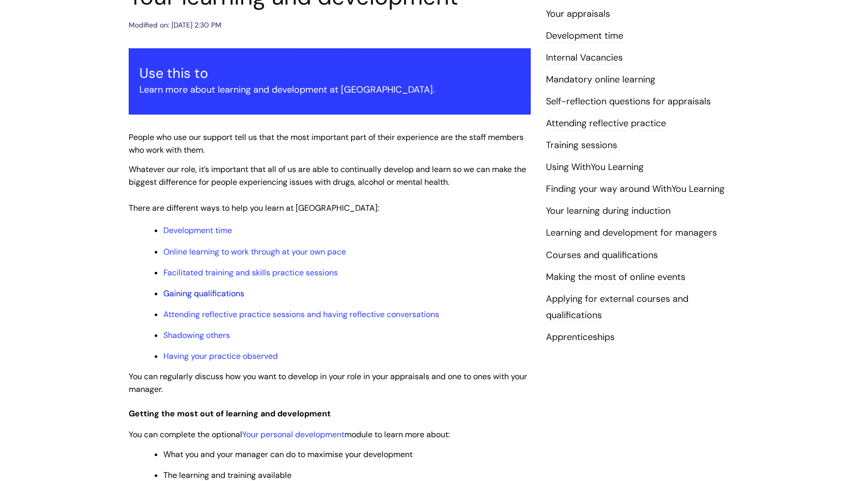  I want to click on a: Applying for external courses and qualifications, so click(617, 307).